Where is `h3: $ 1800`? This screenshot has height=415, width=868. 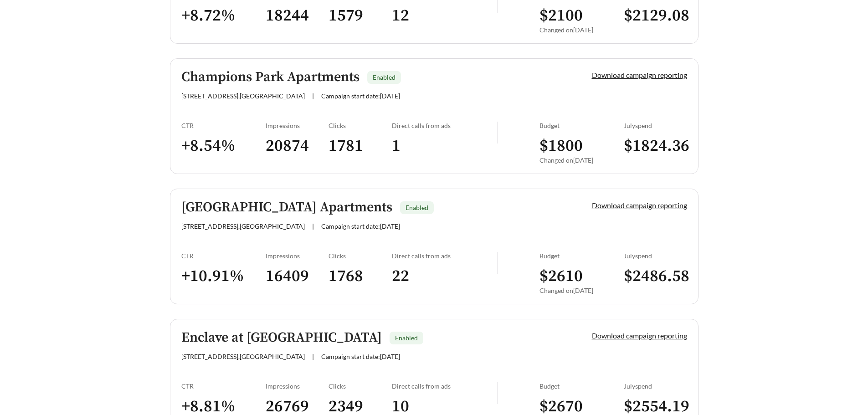
h3: $ 1800 is located at coordinates (581, 146).